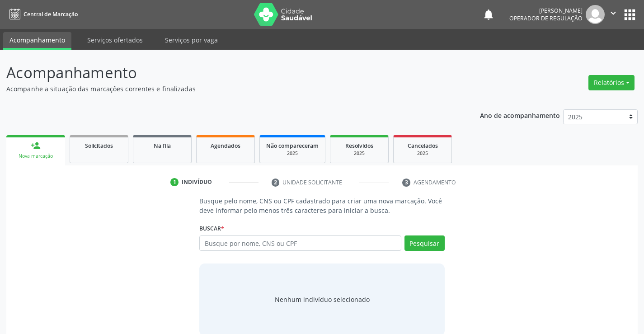 This screenshot has width=644, height=334. Describe the element at coordinates (359, 145) in the screenshot. I see `span: Resolvidos` at that location.